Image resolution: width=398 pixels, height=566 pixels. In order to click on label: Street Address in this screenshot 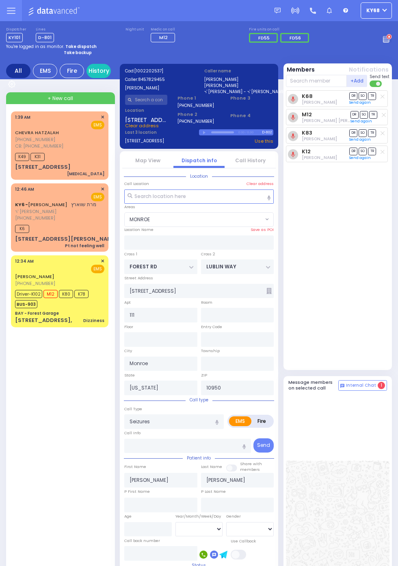, I will do `click(139, 278)`.